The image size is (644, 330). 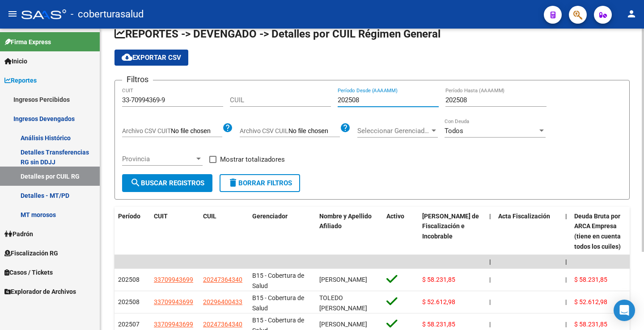 What do you see at coordinates (528, 231) in the screenshot?
I see `datatable-header-cell: Acta Fiscalización` at bounding box center [528, 231].